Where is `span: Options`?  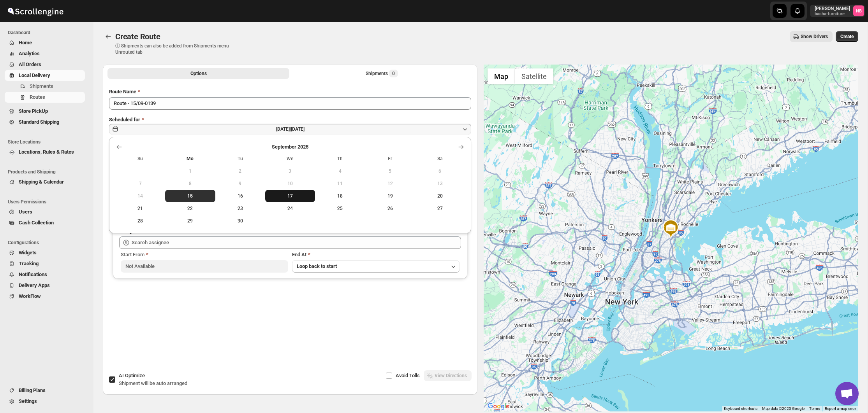 span: Options is located at coordinates (198, 74).